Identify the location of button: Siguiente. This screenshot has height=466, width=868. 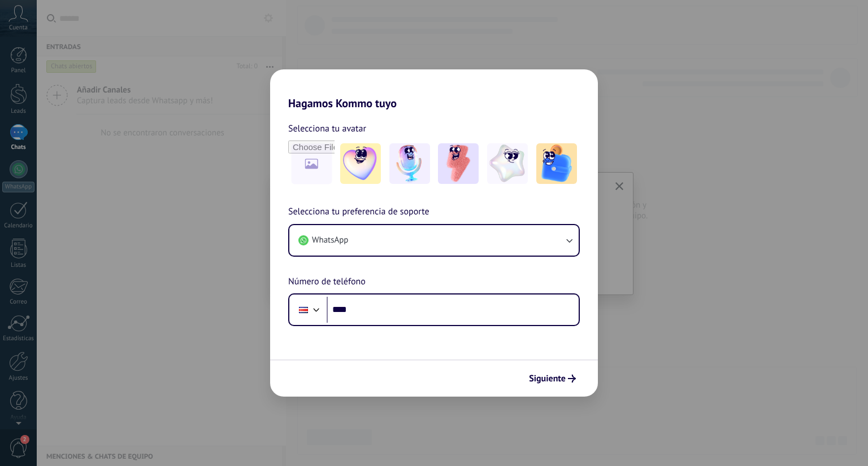
(552, 379).